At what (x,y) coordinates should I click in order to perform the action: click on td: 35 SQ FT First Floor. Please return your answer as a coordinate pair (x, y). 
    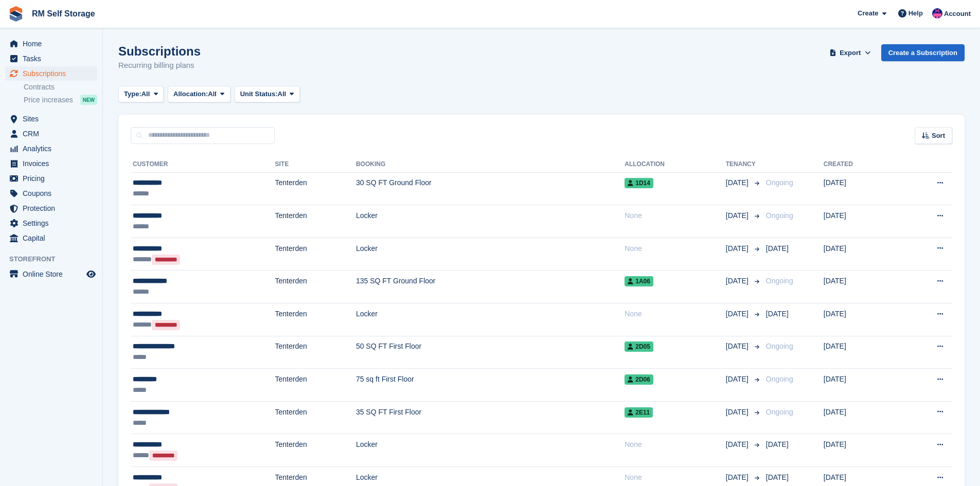
    Looking at the image, I should click on (490, 418).